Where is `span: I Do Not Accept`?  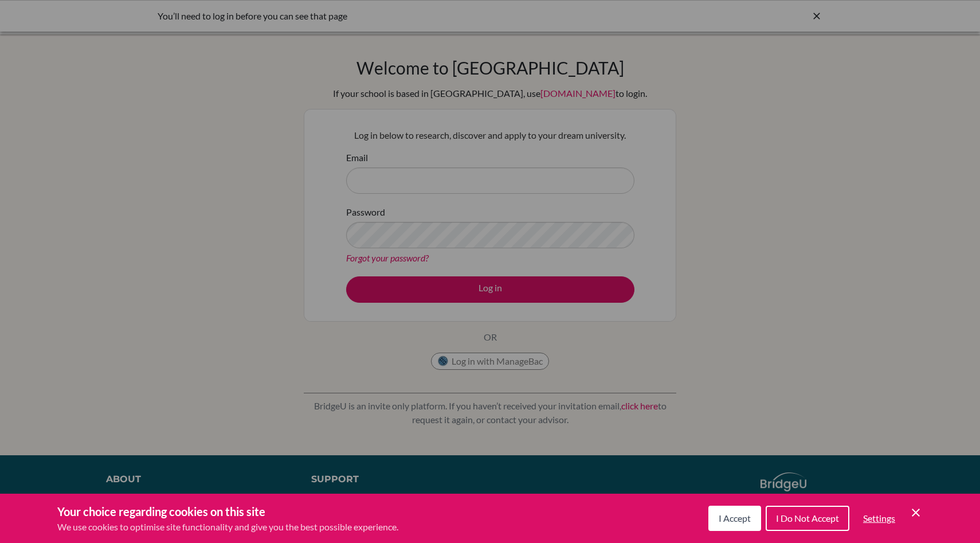
span: I Do Not Accept is located at coordinates (807, 517).